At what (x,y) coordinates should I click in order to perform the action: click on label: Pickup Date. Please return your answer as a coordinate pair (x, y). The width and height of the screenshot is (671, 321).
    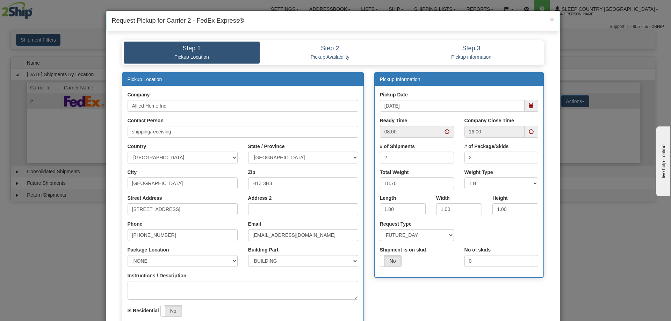
    Looking at the image, I should click on (394, 95).